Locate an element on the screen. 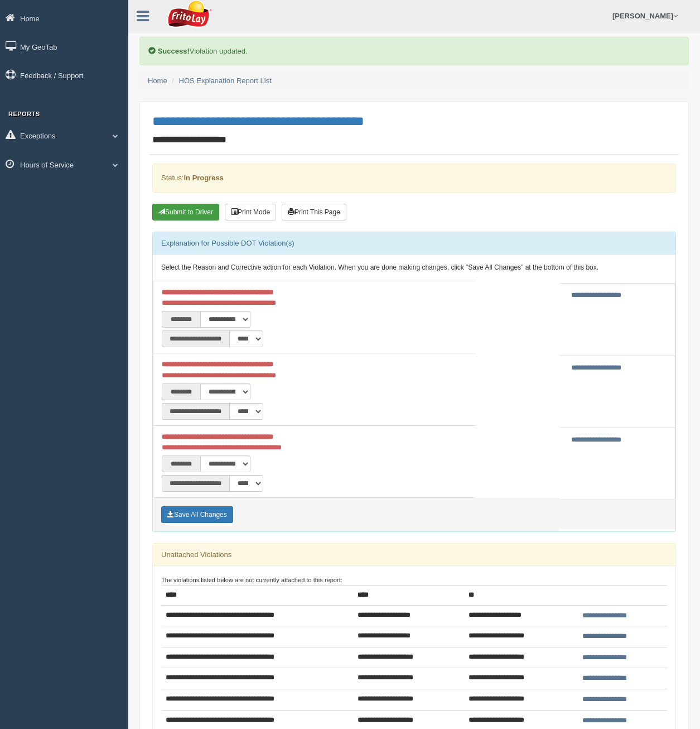 This screenshot has height=729, width=700. button: Print Mode is located at coordinates (251, 212).